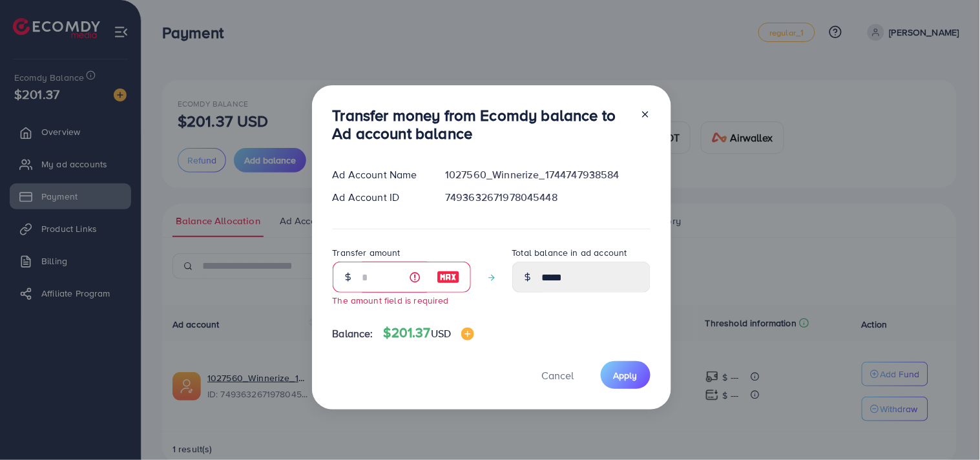 Image resolution: width=980 pixels, height=460 pixels. What do you see at coordinates (626, 375) in the screenshot?
I see `button: Apply` at bounding box center [626, 375].